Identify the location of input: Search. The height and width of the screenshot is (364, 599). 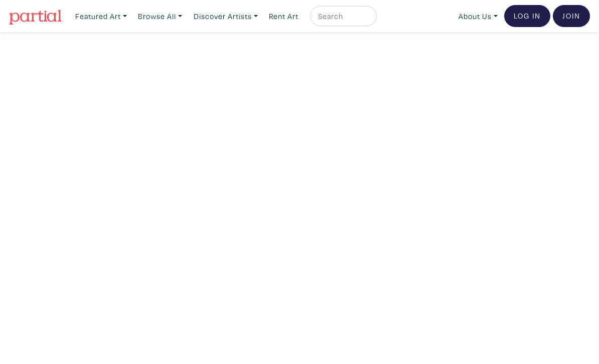
(343, 16).